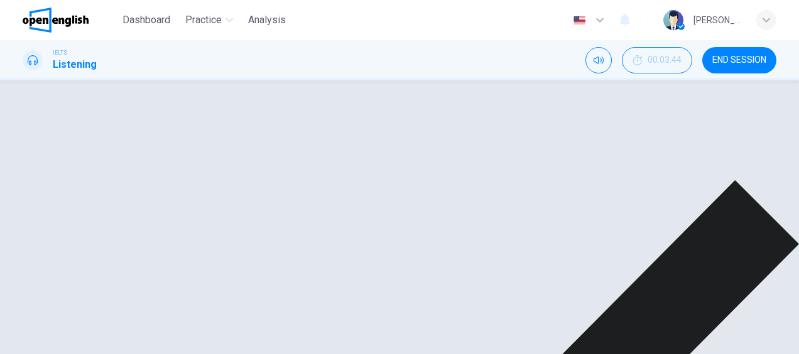 Image resolution: width=799 pixels, height=354 pixels. What do you see at coordinates (740, 60) in the screenshot?
I see `button: END SESSION` at bounding box center [740, 60].